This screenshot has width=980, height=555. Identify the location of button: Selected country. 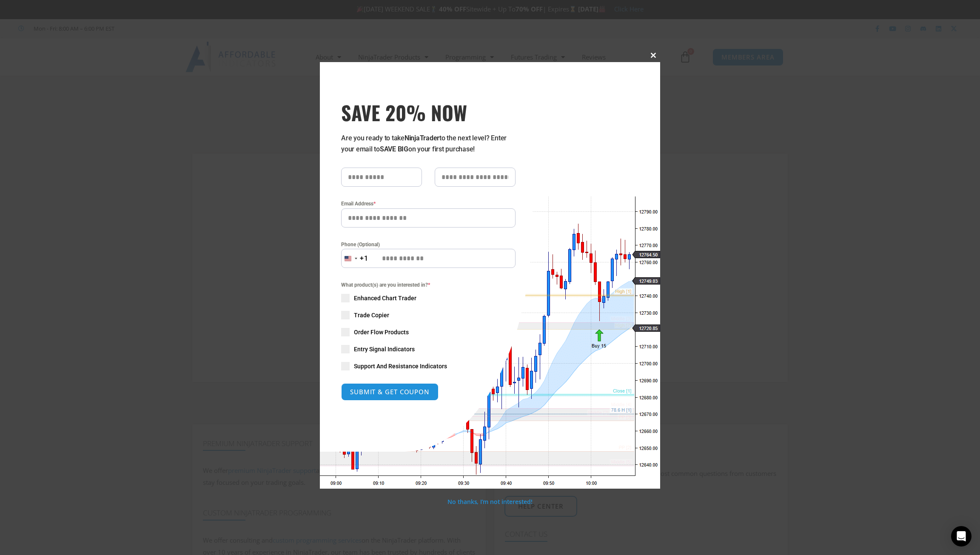
(354, 259).